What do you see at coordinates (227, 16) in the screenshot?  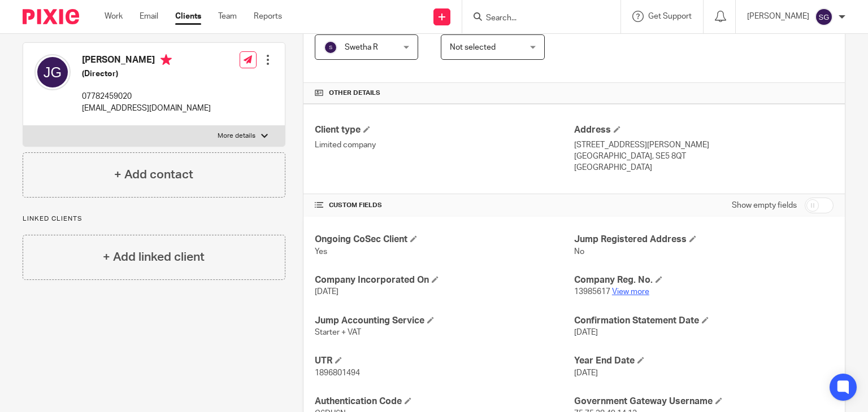 I see `a: Team` at bounding box center [227, 16].